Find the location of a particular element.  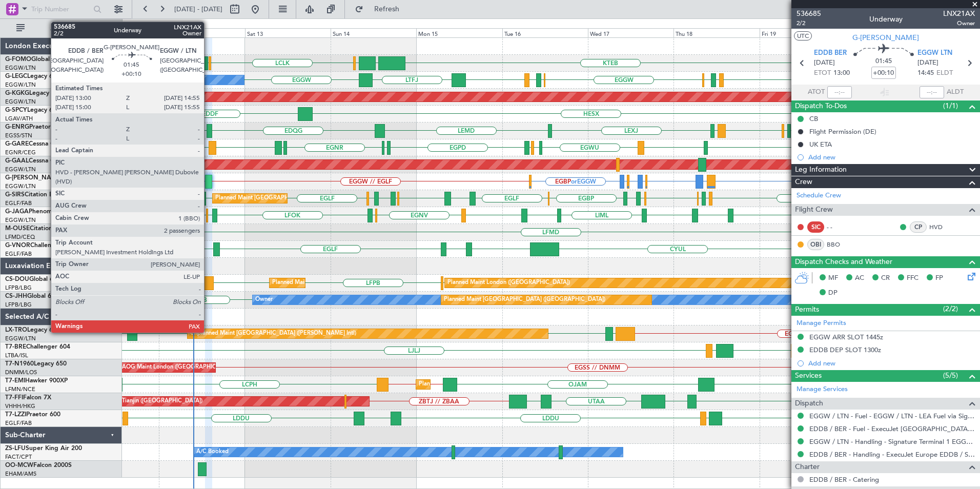

span: MF is located at coordinates (832, 278).